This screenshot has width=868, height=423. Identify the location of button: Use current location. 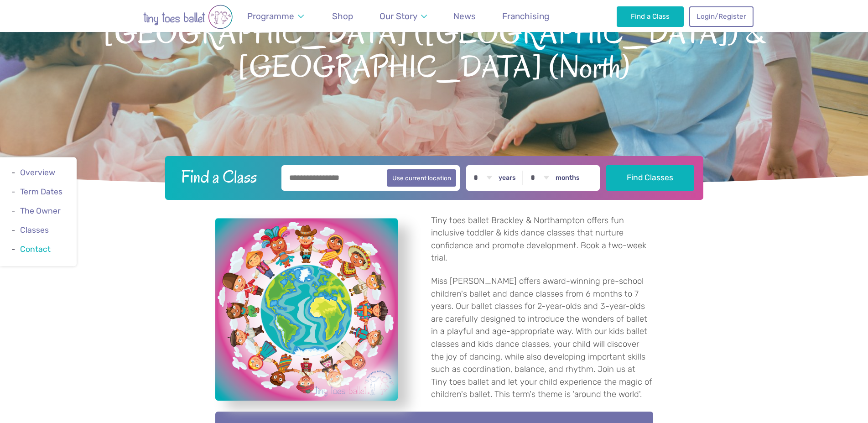
(421, 178).